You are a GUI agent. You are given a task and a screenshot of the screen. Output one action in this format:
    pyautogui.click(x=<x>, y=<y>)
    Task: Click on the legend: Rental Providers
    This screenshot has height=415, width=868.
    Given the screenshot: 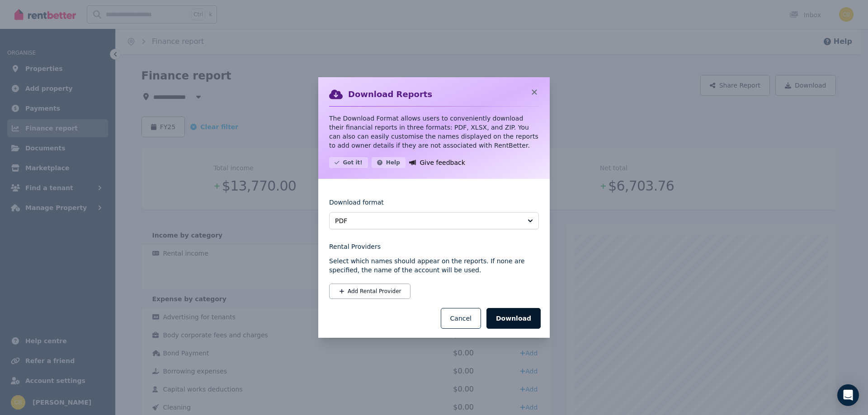 What is the action you would take?
    pyautogui.click(x=434, y=247)
    